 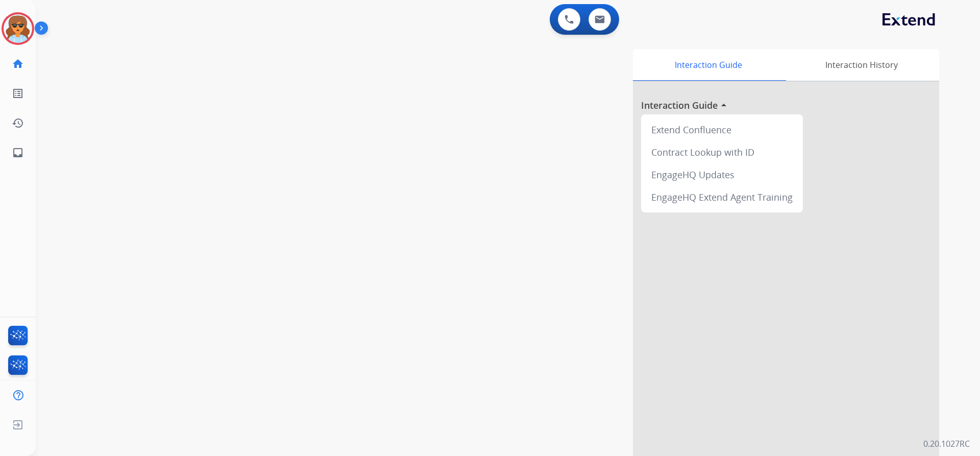 I want to click on mat-icon: list_alt, so click(x=18, y=94).